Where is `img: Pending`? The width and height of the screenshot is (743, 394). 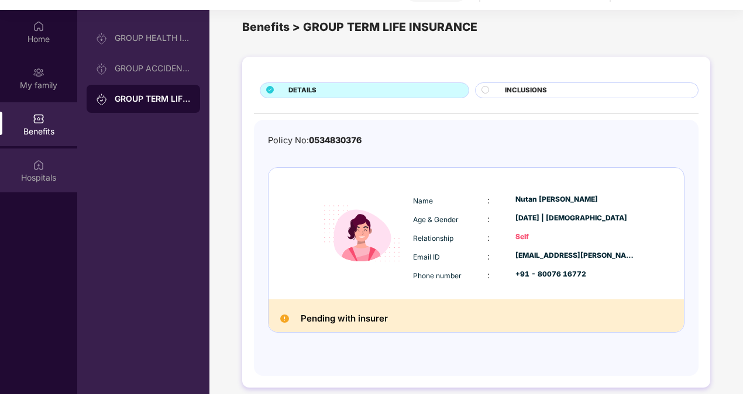
img: Pending is located at coordinates (284, 319).